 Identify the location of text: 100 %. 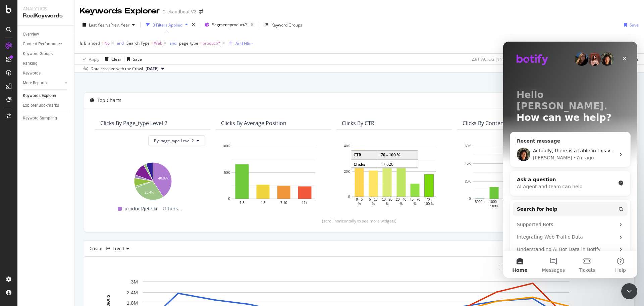
(429, 204).